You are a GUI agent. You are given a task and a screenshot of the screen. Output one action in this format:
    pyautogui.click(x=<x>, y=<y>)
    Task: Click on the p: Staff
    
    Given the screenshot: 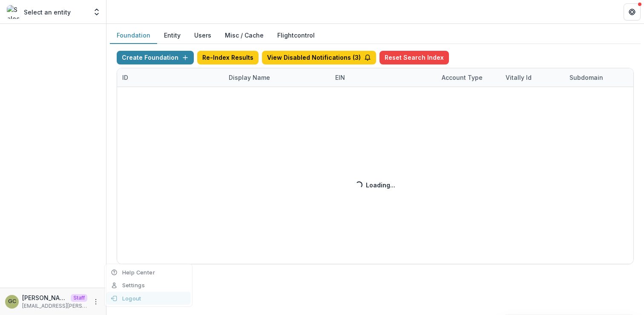 What is the action you would take?
    pyautogui.click(x=79, y=298)
    